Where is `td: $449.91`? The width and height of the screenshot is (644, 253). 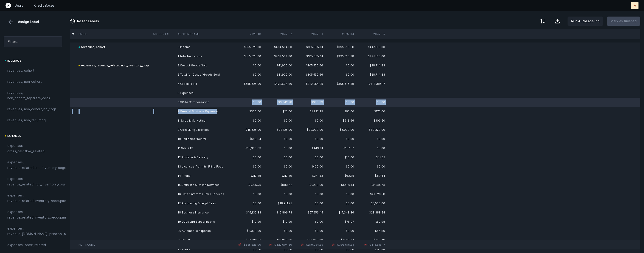 td: $449.91 is located at coordinates (309, 148).